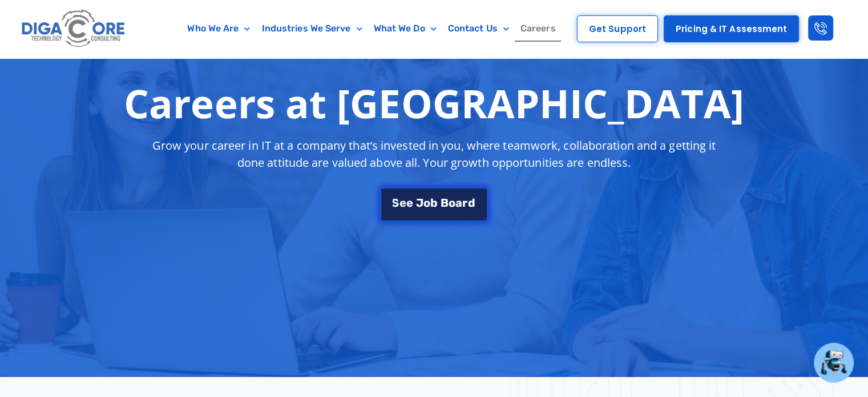 Image resolution: width=868 pixels, height=397 pixels. Describe the element at coordinates (471, 202) in the screenshot. I see `span: d` at that location.